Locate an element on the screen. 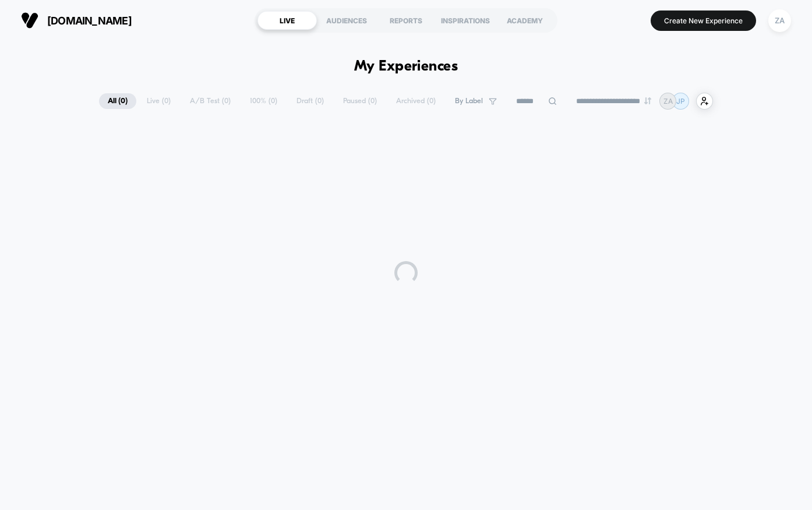 This screenshot has height=510, width=812. span: All ( 0 ) is located at coordinates (118, 101).